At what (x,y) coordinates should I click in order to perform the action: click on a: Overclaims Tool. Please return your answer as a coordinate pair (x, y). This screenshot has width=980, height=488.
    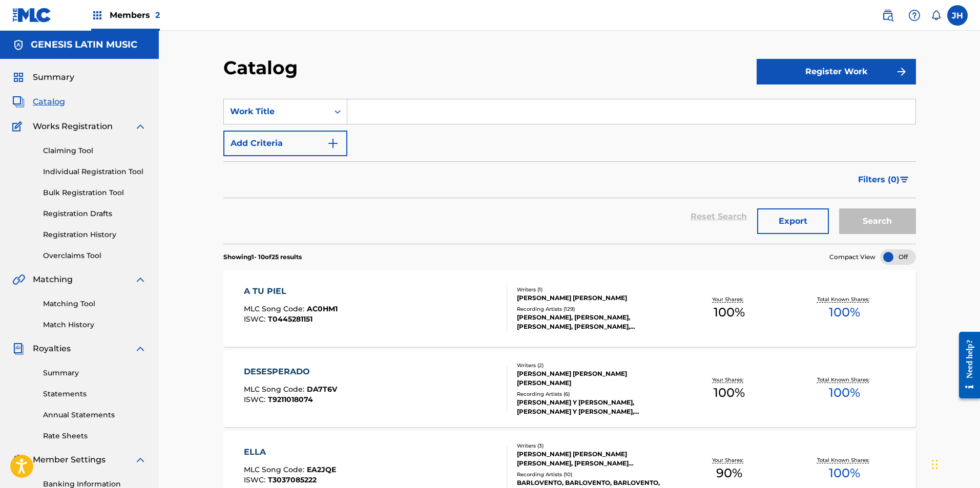
    Looking at the image, I should click on (95, 255).